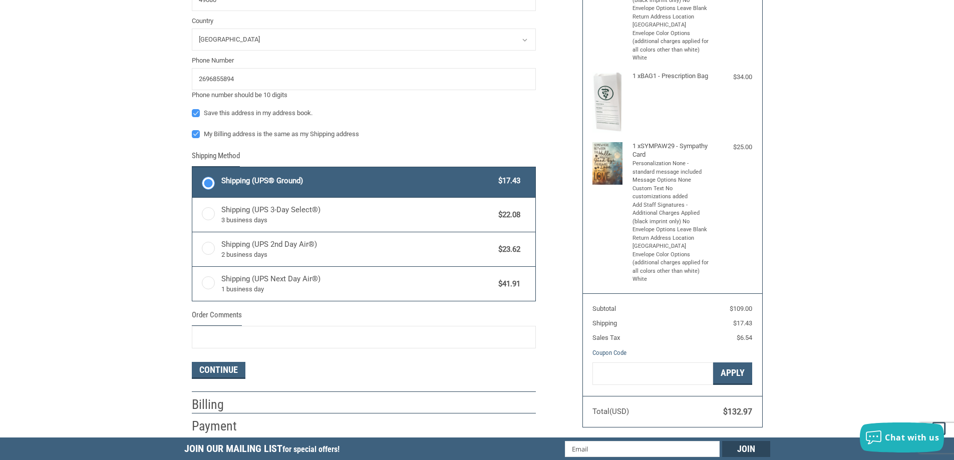  What do you see at coordinates (218, 371) in the screenshot?
I see `button: Continue` at bounding box center [218, 371].